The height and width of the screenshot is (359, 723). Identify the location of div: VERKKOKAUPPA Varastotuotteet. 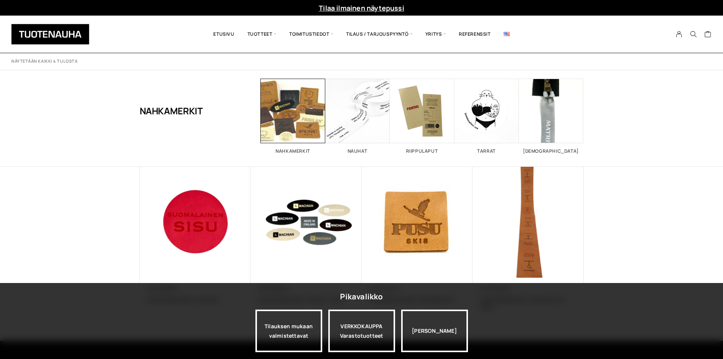
(362, 331).